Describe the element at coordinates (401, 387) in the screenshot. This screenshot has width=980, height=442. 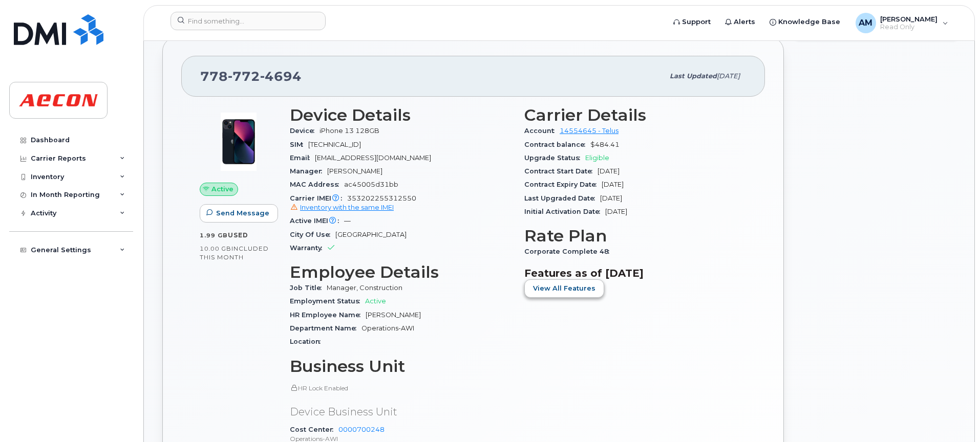
I see `p: HR Lock Enabled` at that location.